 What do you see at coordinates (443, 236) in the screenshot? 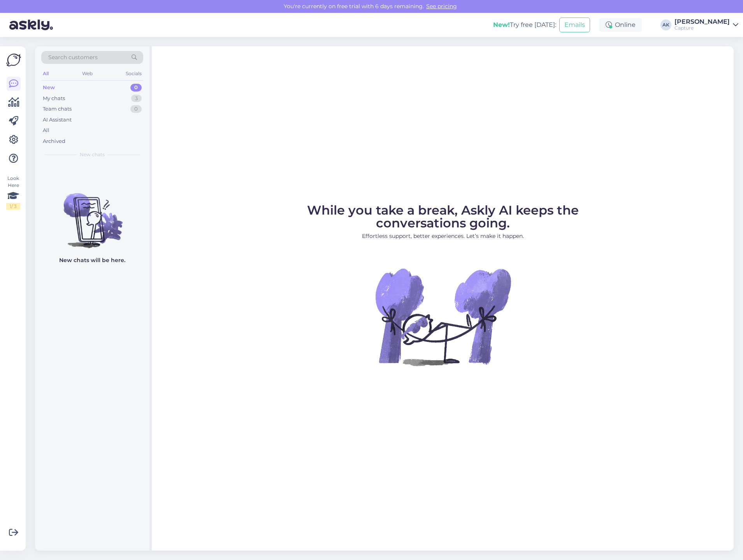
I see `p: Effortless support, better experiences. Let’s make it happen.` at bounding box center [443, 236].